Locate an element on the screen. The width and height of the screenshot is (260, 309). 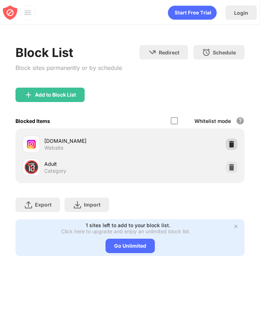
div: Export is located at coordinates (43, 204).